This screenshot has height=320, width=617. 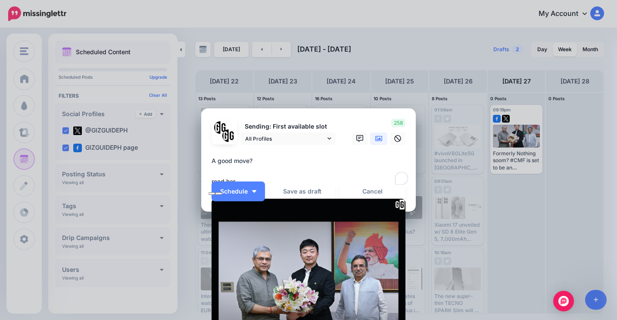 I want to click on textarea: To enrich screen reader interactions, please activate Accessibility in Grammarly extension settings, so click(x=310, y=171).